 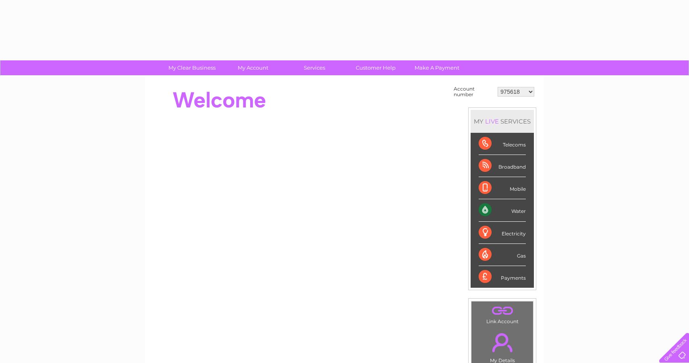 What do you see at coordinates (473, 92) in the screenshot?
I see `td: Account number` at bounding box center [473, 92].